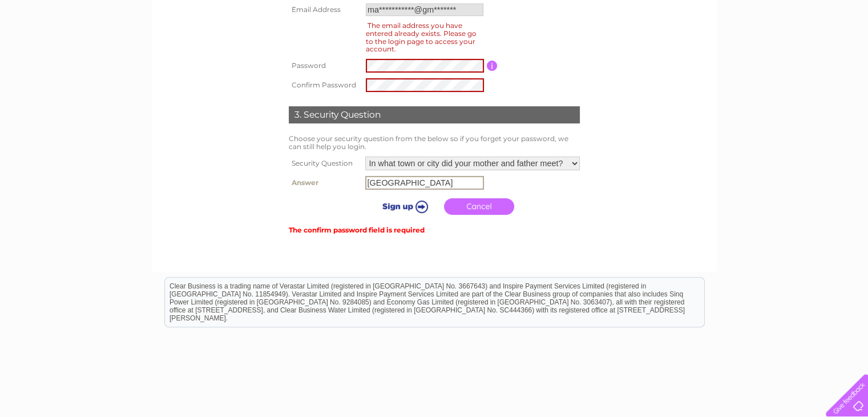 The height and width of the screenshot is (417, 868). I want to click on td: Choose your security question from the below so if you forget your password, we can still help yo..., so click(435, 143).